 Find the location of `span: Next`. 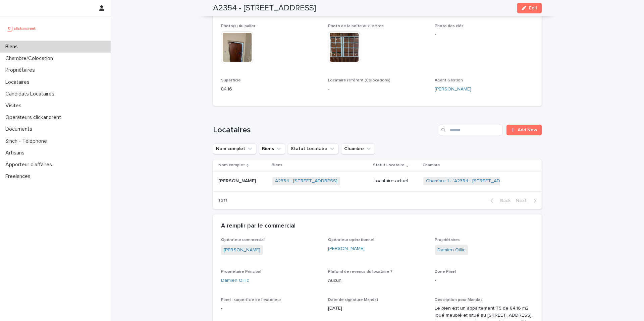

span: Next is located at coordinates (523, 201).